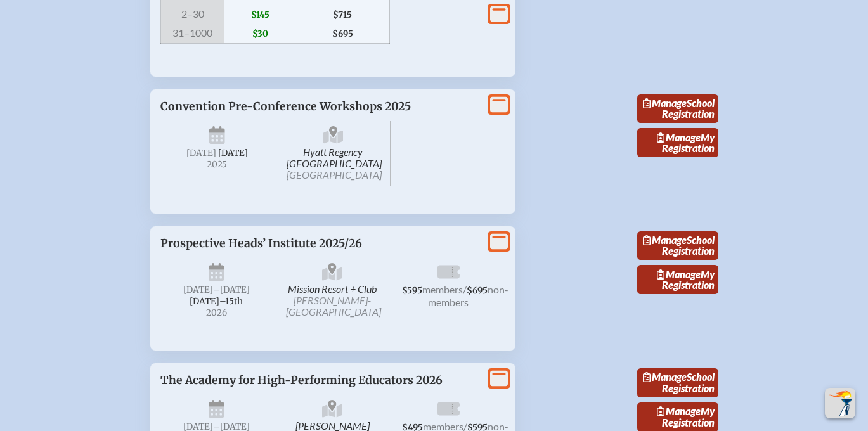 This screenshot has width=868, height=431. Describe the element at coordinates (192, 14) in the screenshot. I see `span: 2–30` at that location.